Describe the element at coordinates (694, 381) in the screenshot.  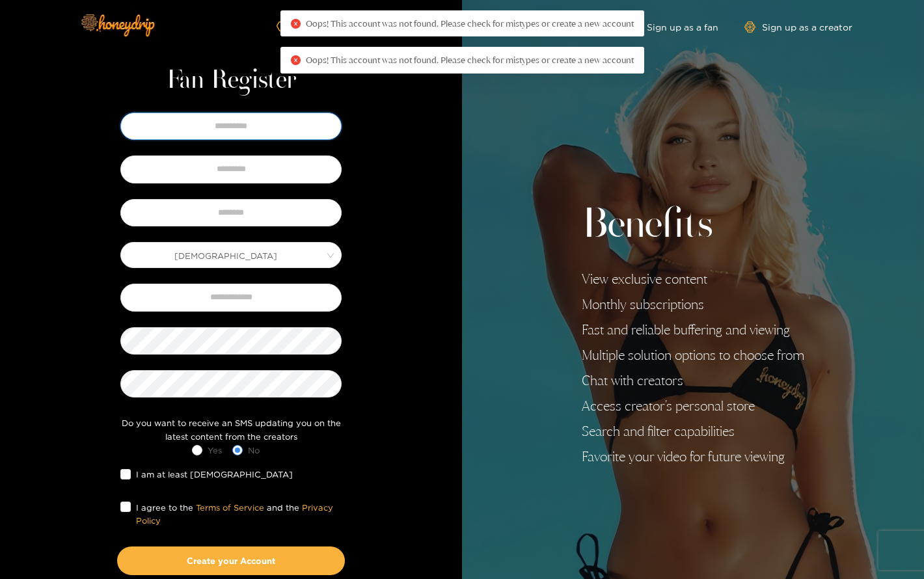
I see `li: Chat with creators` at that location.